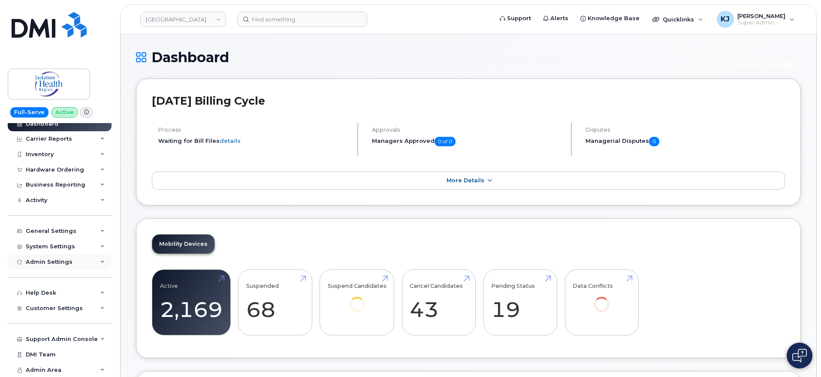  I want to click on h4: Process, so click(254, 130).